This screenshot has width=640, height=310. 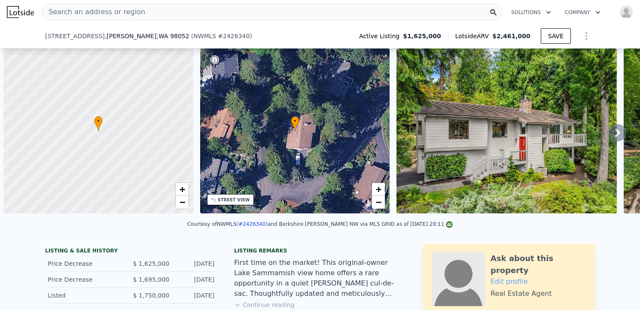 I want to click on div: LISTING & SALE HISTORY, so click(x=131, y=252).